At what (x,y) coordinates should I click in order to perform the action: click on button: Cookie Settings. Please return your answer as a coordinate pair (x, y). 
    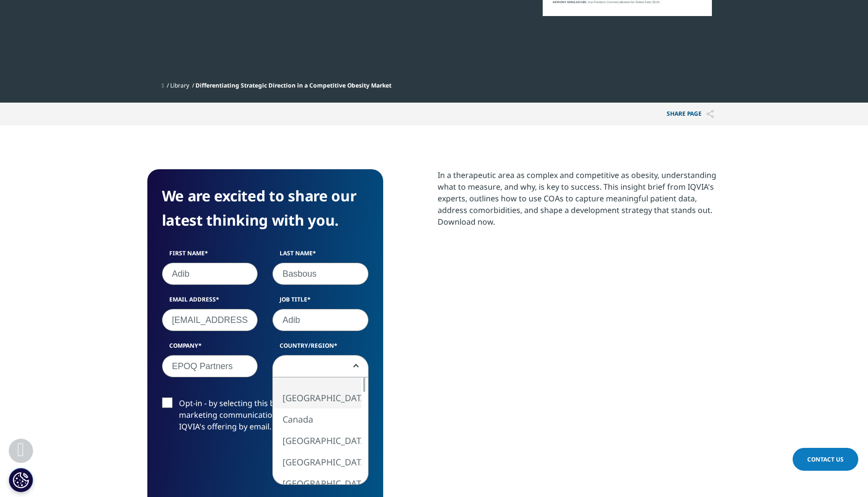
    Looking at the image, I should click on (21, 480).